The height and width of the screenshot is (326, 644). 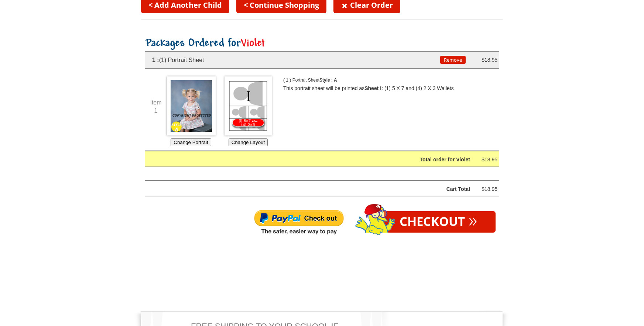 I want to click on button: Remove, so click(x=453, y=60).